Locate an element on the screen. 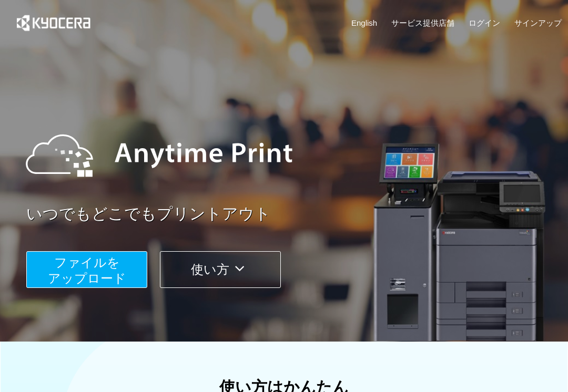 Image resolution: width=568 pixels, height=392 pixels. a: ログイン is located at coordinates (484, 23).